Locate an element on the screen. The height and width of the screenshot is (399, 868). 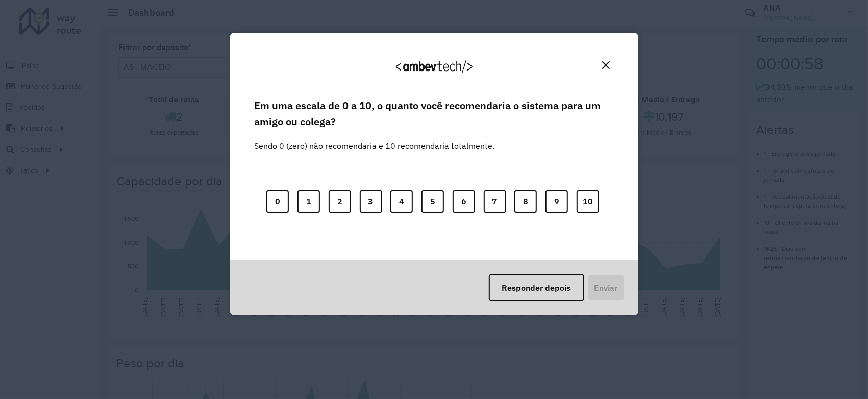
button: 4 is located at coordinates (402, 202).